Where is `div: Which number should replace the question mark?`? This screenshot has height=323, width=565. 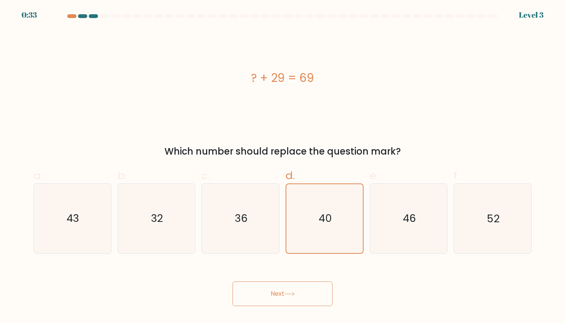
div: Which number should replace the question mark? is located at coordinates (283, 151).